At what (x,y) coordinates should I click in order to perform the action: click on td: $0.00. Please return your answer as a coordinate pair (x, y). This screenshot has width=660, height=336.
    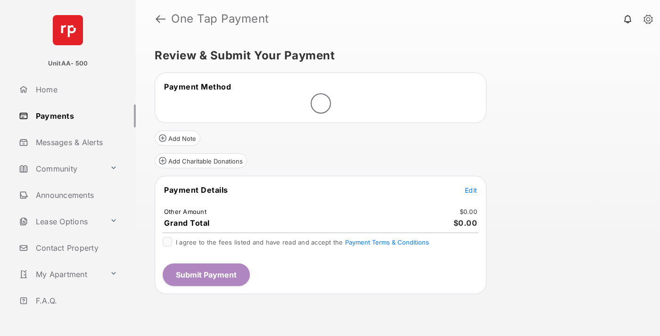
    Looking at the image, I should click on (468, 212).